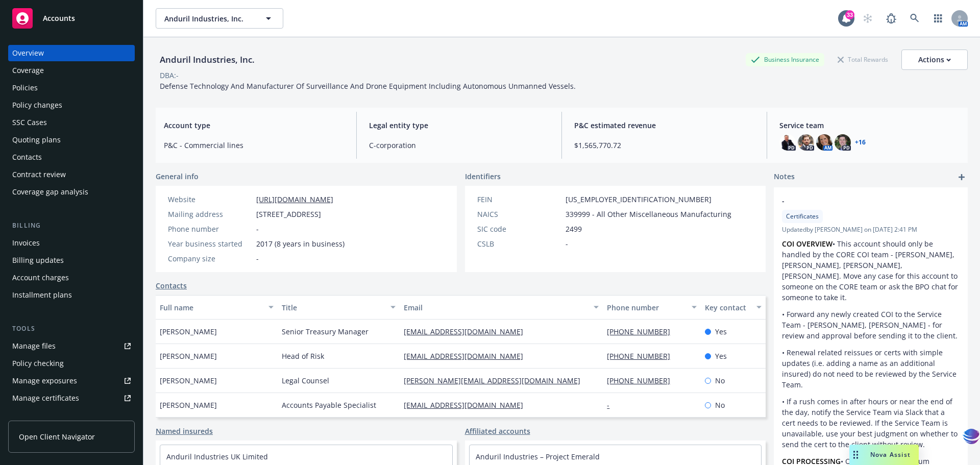 Image resolution: width=980 pixels, height=465 pixels. I want to click on a: Overview, so click(72, 53).